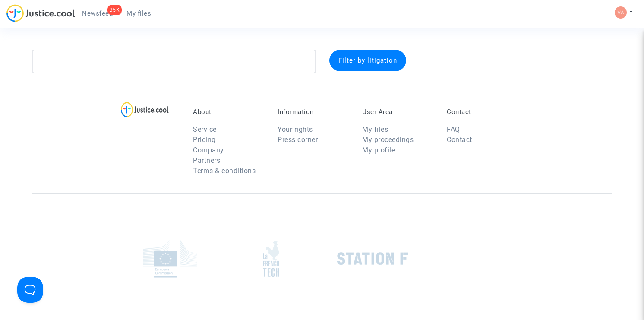 This screenshot has width=644, height=320. What do you see at coordinates (460, 140) in the screenshot?
I see `a: Contact` at bounding box center [460, 140].